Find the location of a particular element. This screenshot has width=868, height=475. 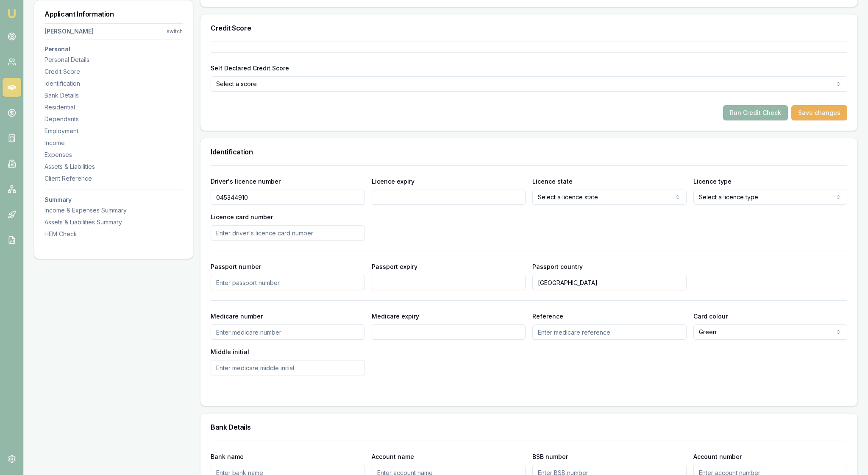

input: Enter medicare reference is located at coordinates (610, 332).